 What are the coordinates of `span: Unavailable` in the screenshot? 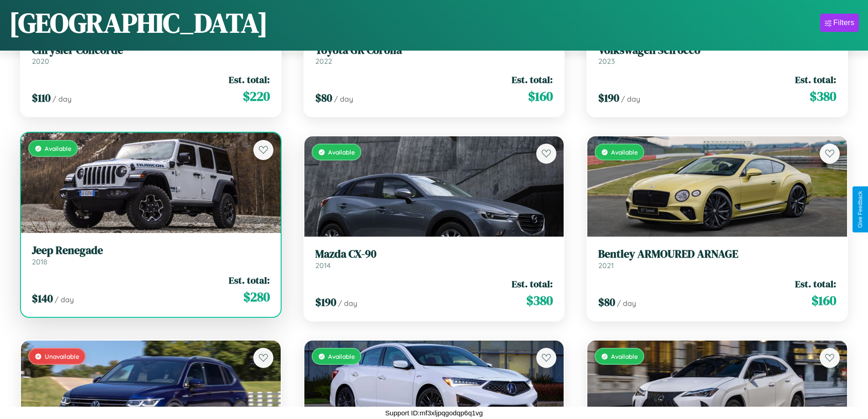 It's located at (62, 356).